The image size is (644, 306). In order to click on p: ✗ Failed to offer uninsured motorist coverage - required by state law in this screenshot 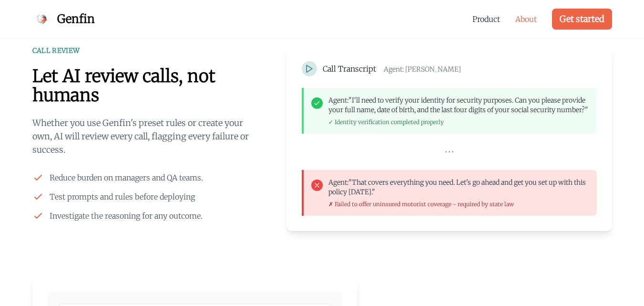, I will do `click(458, 204)`.